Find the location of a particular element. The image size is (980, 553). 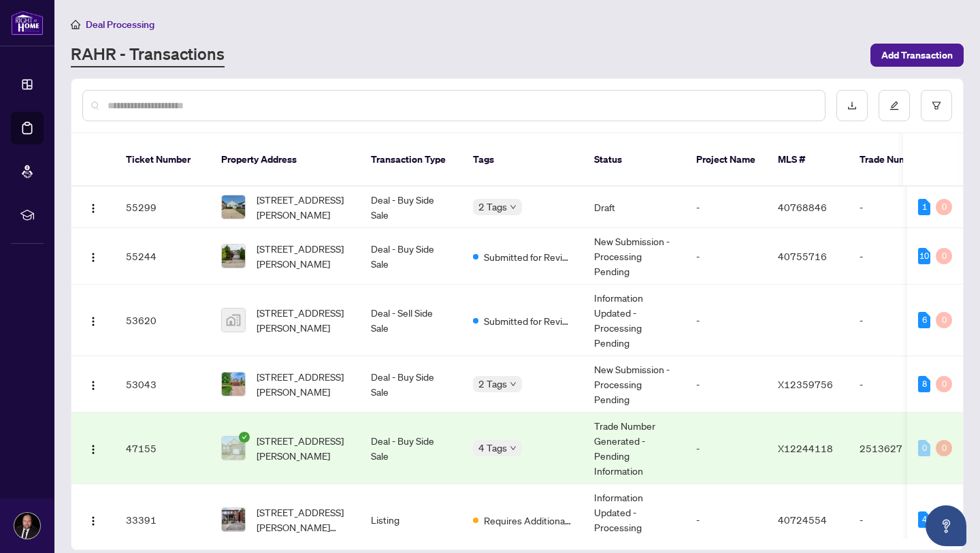

th: Project Name is located at coordinates (727, 160).